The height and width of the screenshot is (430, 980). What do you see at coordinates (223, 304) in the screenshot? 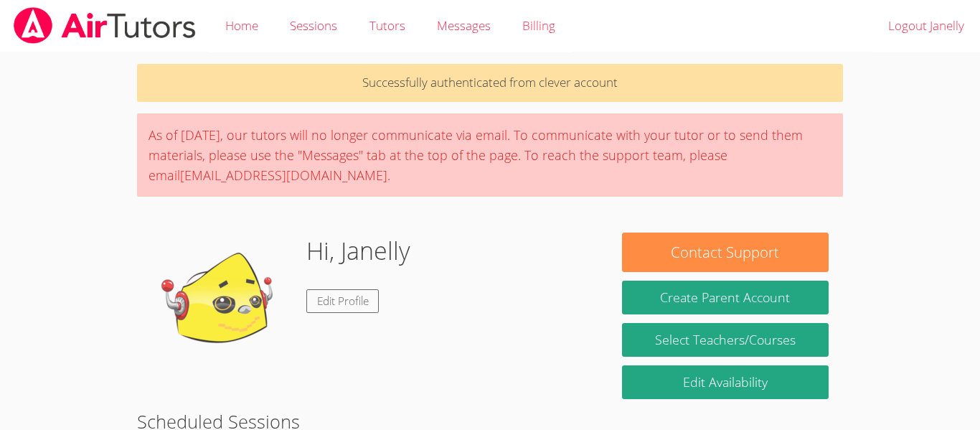
I see `img: default.png` at bounding box center [223, 304].